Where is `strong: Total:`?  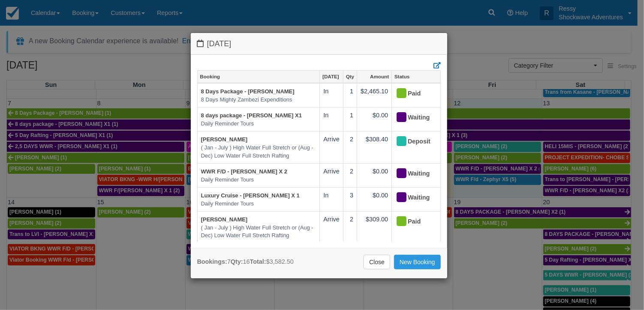
strong: Total: is located at coordinates (258, 262).